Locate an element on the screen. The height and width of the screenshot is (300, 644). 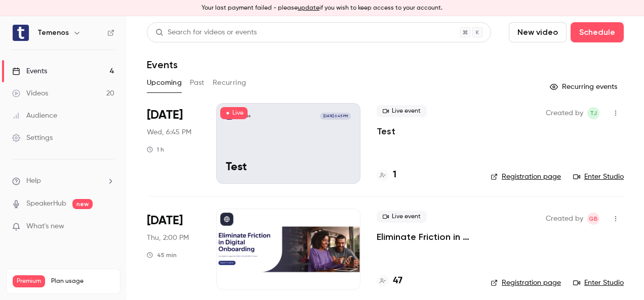
div: Aug 27 Wed, 4:45 PM (America/Denver) is located at coordinates (174, 144).